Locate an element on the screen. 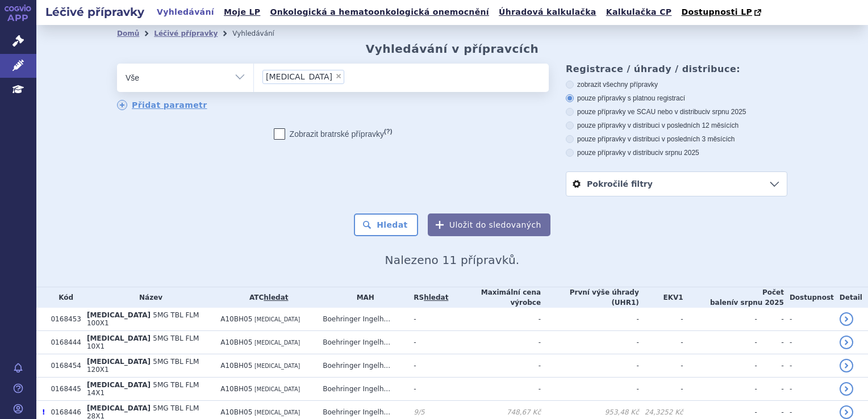 Image resolution: width=868 pixels, height=419 pixels. a: Vyhledávání is located at coordinates (185, 12).